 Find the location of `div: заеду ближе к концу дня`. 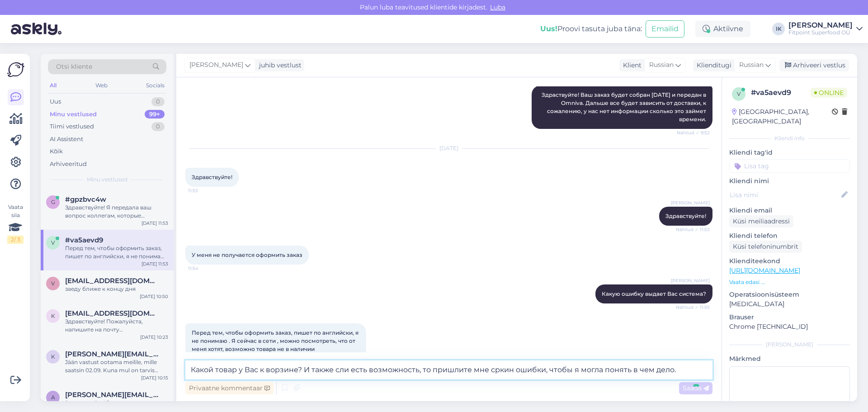

div: заеду ближе к концу дня is located at coordinates (116, 289).